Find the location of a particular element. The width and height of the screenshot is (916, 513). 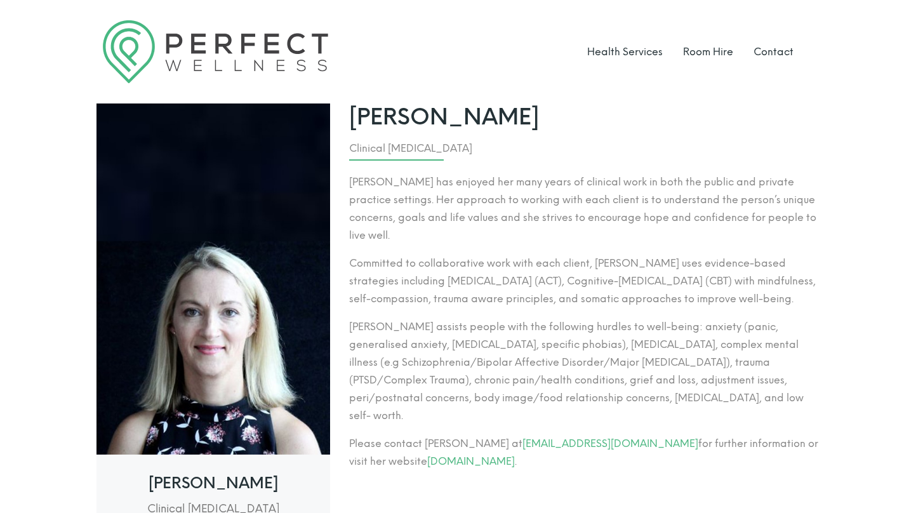

img: Logo Perfect Wellness 710x197 is located at coordinates (215, 51).